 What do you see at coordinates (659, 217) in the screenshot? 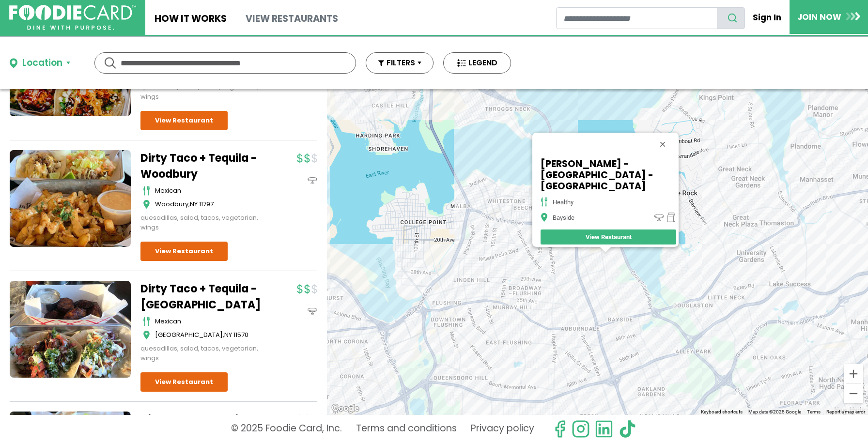
I see `img: dinein_icon.png` at bounding box center [659, 217].